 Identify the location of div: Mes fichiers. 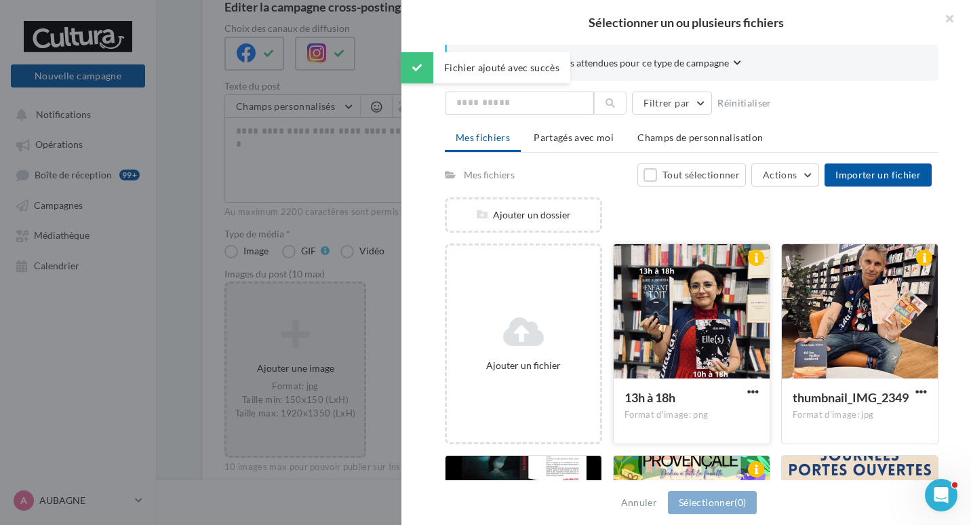
(489, 175).